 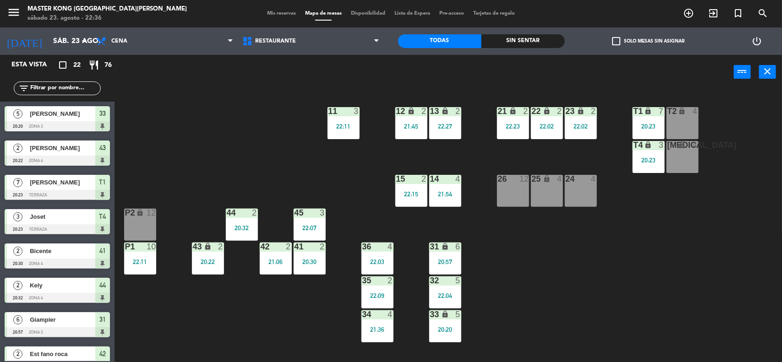 What do you see at coordinates (276, 262) in the screenshot?
I see `div: 21:06` at bounding box center [276, 262].